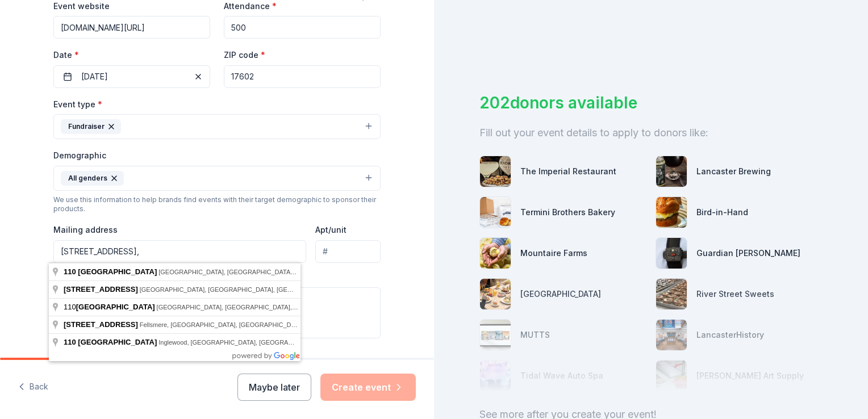 The height and width of the screenshot is (419, 868). Describe the element at coordinates (244, 55) in the screenshot. I see `label: ZIP code` at that location.